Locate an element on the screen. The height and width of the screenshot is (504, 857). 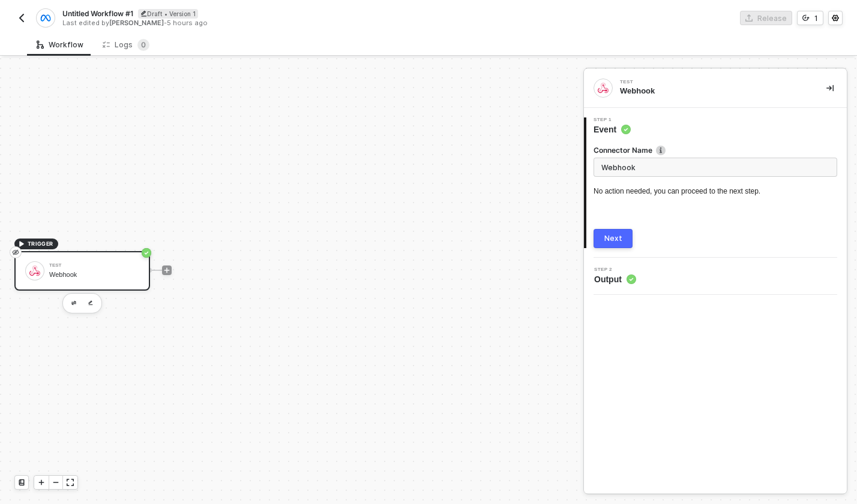
span: icon-versioning is located at coordinates (806, 18).